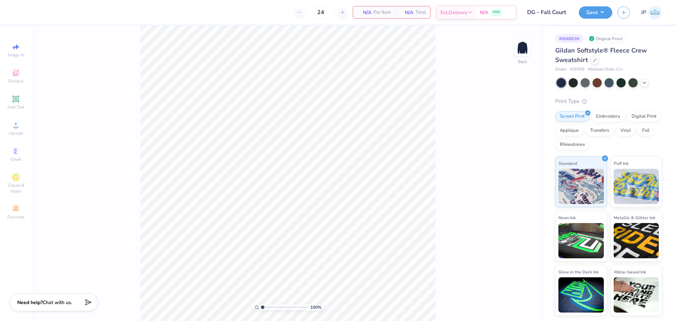 The width and height of the screenshot is (676, 321). Describe the element at coordinates (420, 12) in the screenshot. I see `span: Total` at that location.